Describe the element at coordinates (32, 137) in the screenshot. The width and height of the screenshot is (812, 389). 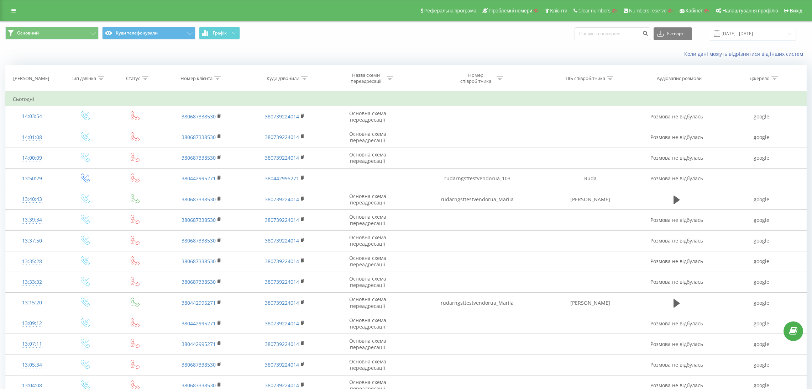
I see `div: 14:01:08` at that location.